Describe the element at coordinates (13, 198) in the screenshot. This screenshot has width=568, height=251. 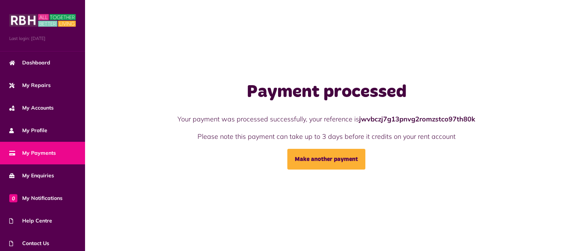
I see `span: 0` at that location.